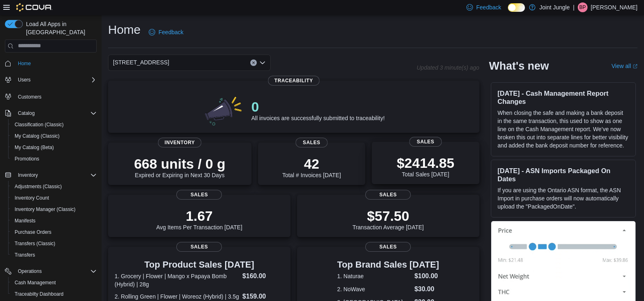  Describe the element at coordinates (425, 163) in the screenshot. I see `p: $2414.85` at that location.